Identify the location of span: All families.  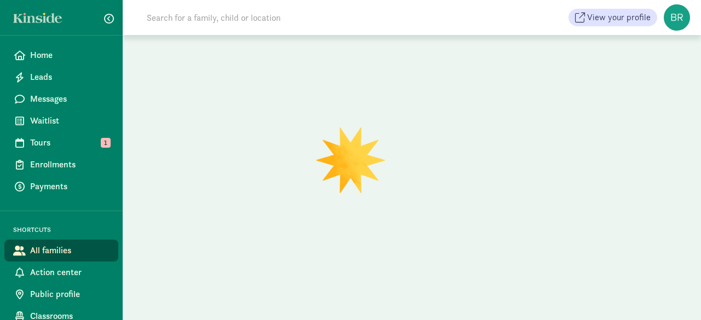
(70, 251).